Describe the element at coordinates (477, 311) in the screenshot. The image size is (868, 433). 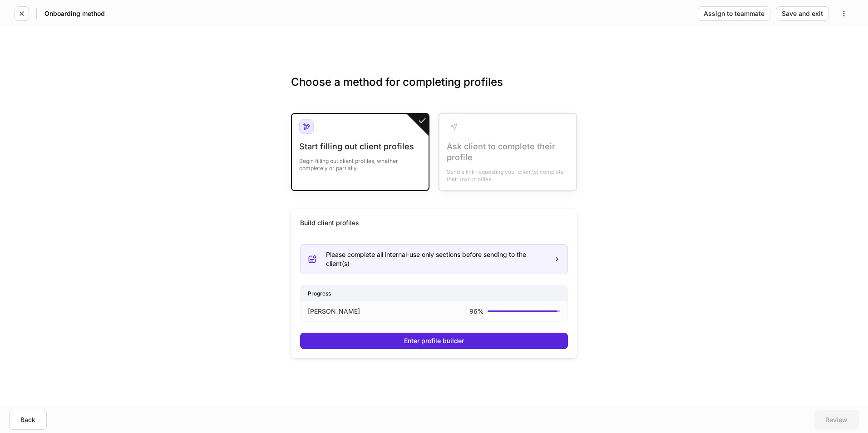
I see `p: 96 %` at that location.